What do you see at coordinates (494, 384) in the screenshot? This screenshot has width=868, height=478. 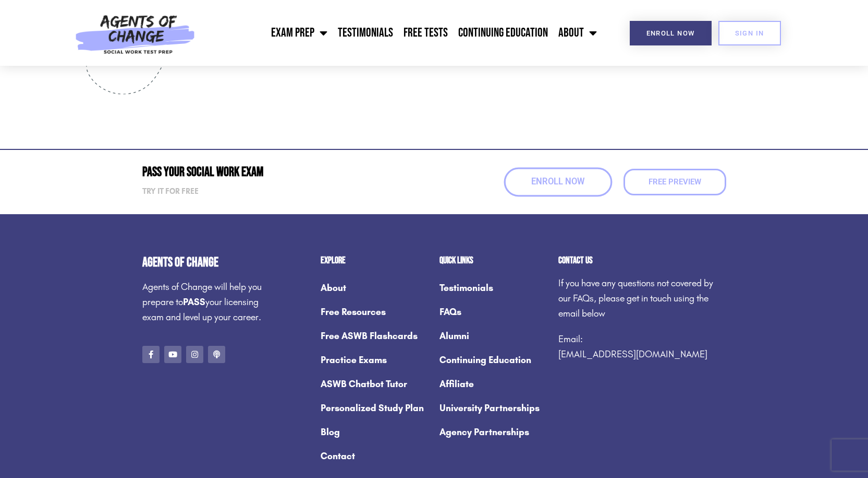 I see `a: Affiliate` at bounding box center [494, 384].